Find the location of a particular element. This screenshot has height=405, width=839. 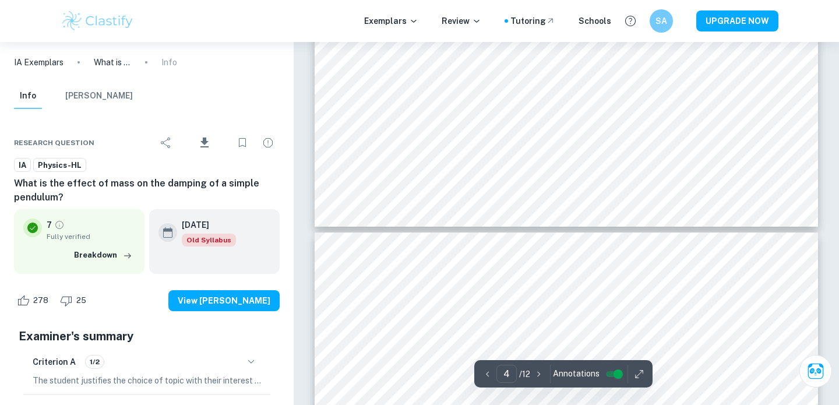

p: / 12 is located at coordinates (524, 374).